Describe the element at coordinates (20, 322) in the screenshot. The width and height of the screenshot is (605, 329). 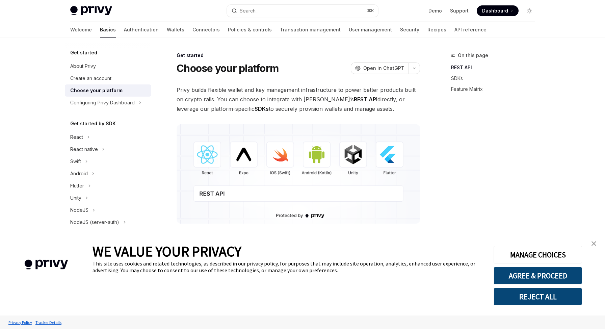
I see `a: Privacy Policy` at that location.